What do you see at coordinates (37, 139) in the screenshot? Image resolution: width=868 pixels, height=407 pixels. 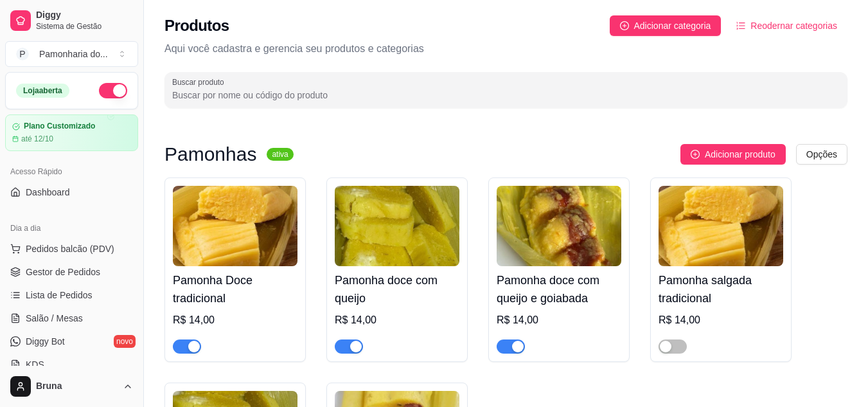 I see `article: até 12/10` at bounding box center [37, 139].